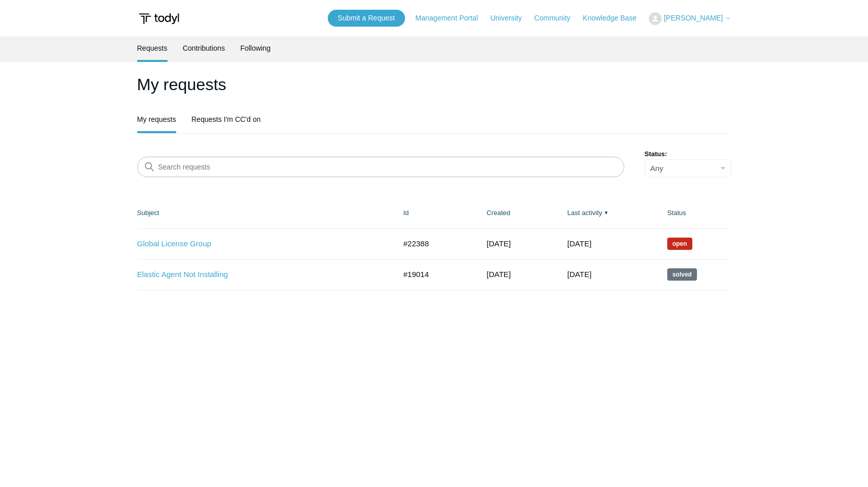  Describe the element at coordinates (366, 18) in the screenshot. I see `a: Submit a Request` at that location.